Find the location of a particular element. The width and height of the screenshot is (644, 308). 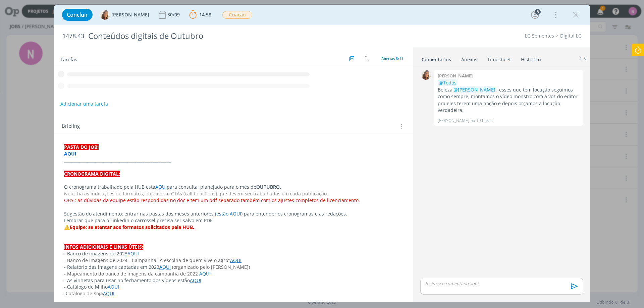

strong: OUTUBRO. is located at coordinates (269, 187).